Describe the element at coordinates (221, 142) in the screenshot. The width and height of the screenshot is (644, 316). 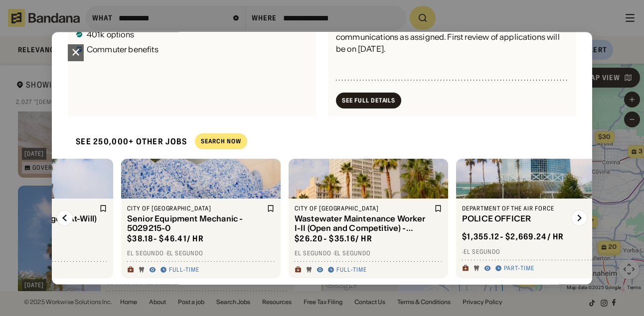
I see `div: Search Now` at that location.